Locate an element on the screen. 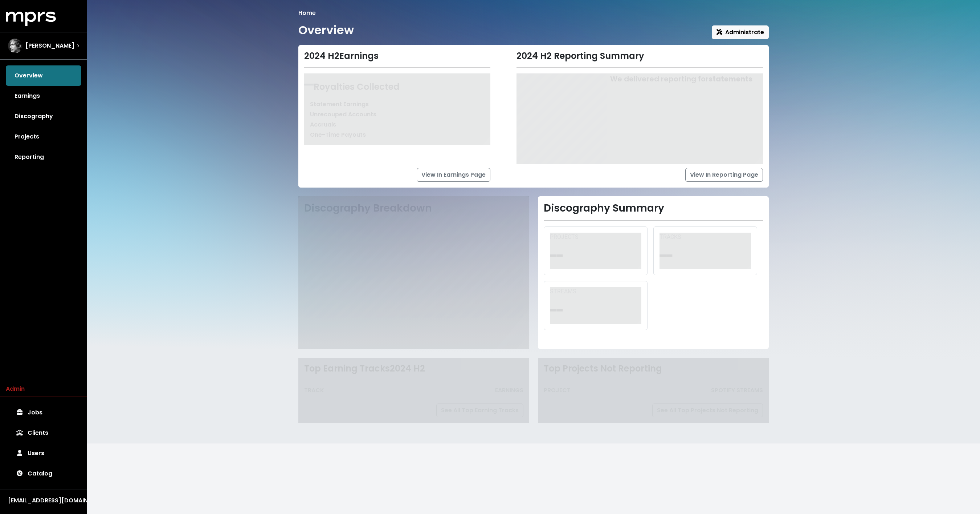 Image resolution: width=980 pixels, height=514 pixels. a: Projects is located at coordinates (43, 136).